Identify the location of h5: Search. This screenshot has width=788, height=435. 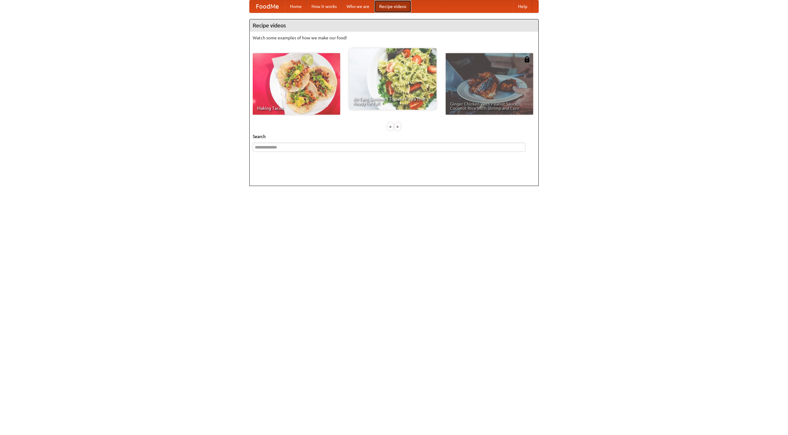
(394, 137).